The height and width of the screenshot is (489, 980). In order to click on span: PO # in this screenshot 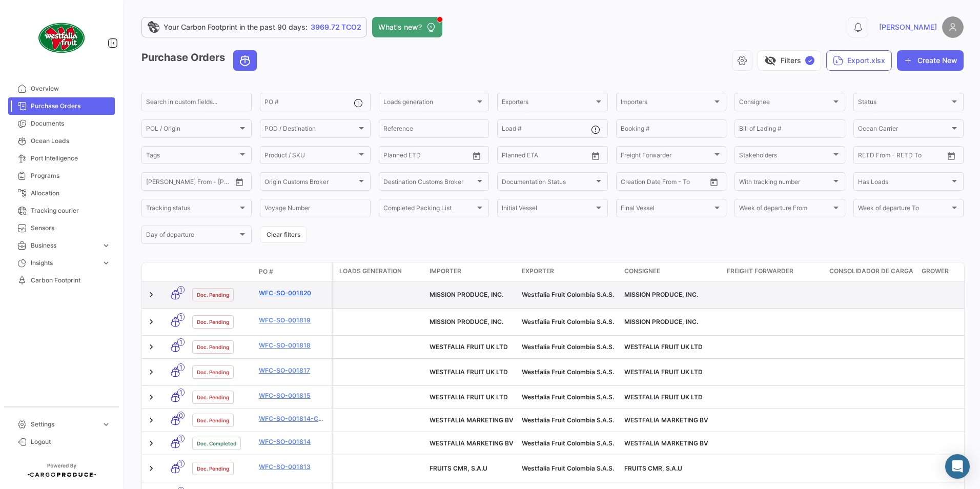, I will do `click(266, 272)`.